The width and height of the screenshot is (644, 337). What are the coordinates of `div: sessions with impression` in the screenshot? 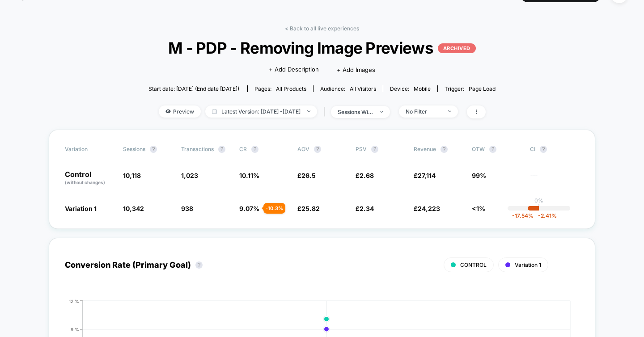 It's located at (355, 112).